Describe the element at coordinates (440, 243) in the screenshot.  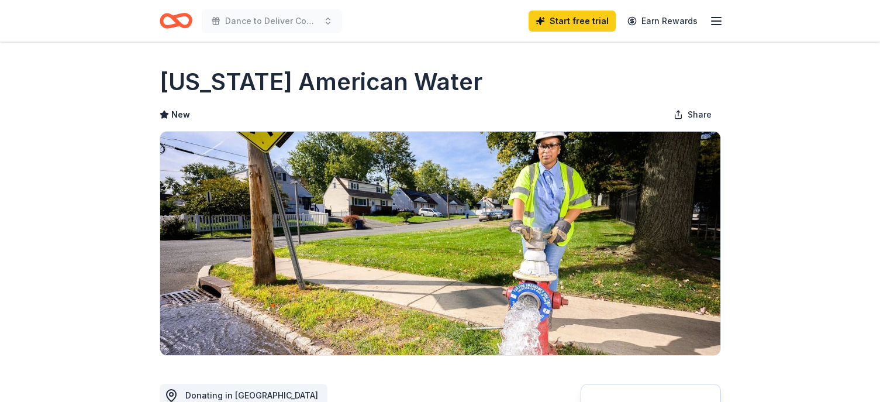
I see `img: Image for New Jersey American Water` at that location.